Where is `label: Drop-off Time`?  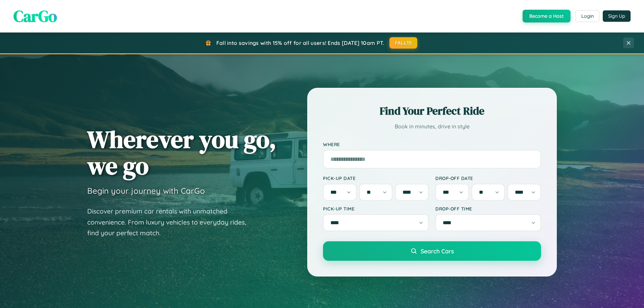 label: Drop-off Time is located at coordinates (488, 208).